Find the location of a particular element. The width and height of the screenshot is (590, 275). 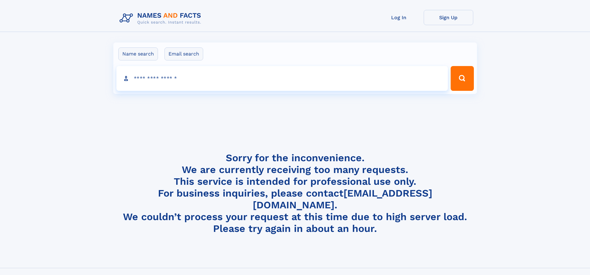

a: Sign Up is located at coordinates (449, 17).